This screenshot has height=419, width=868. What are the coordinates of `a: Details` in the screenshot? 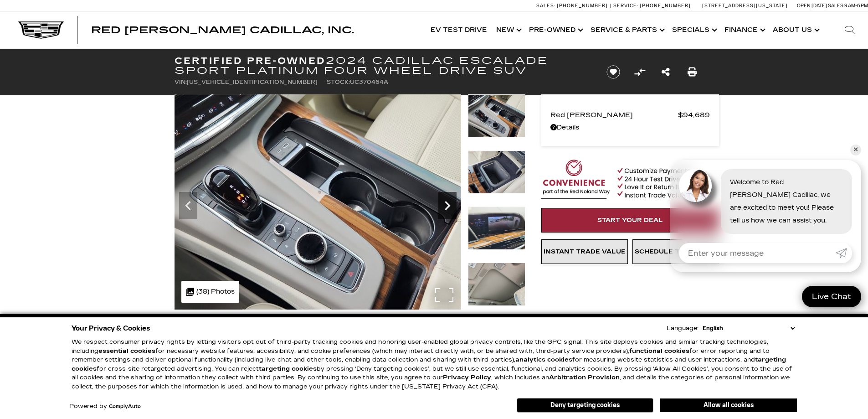 It's located at (630, 127).